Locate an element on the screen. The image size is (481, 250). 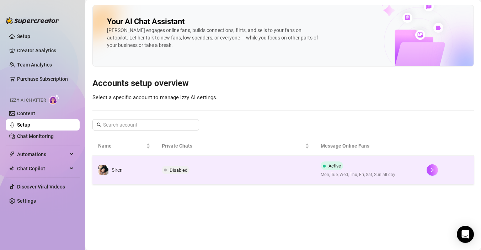
input: Search account is located at coordinates (146, 125).